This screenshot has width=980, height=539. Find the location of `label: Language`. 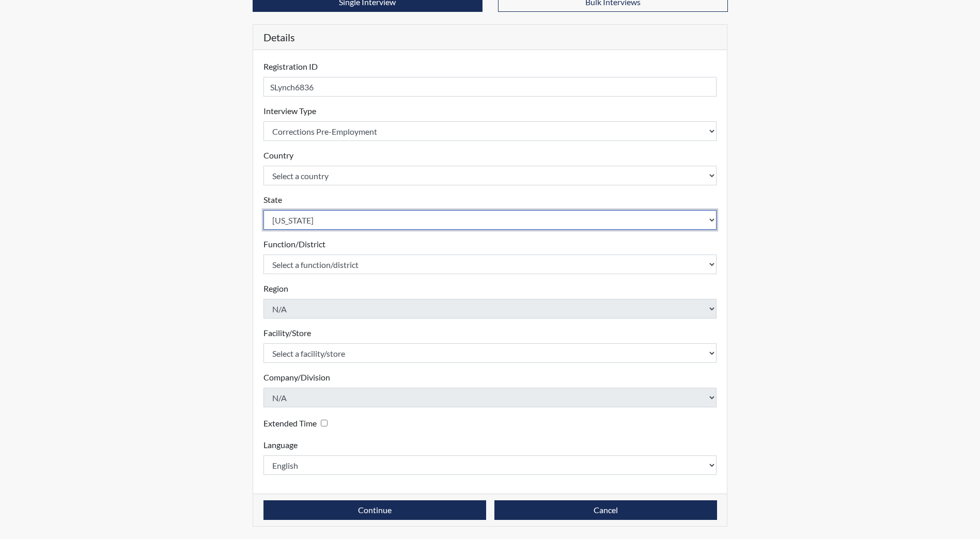

label: Language is located at coordinates (281, 445).